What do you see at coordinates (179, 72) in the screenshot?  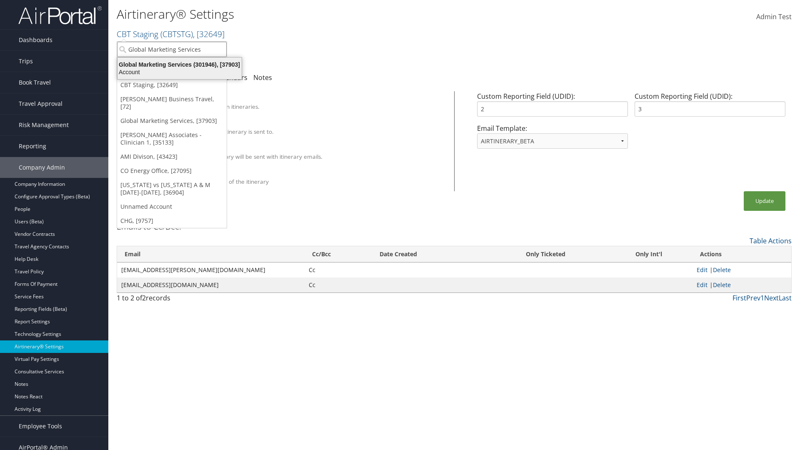 I see `div: Account` at bounding box center [179, 72].